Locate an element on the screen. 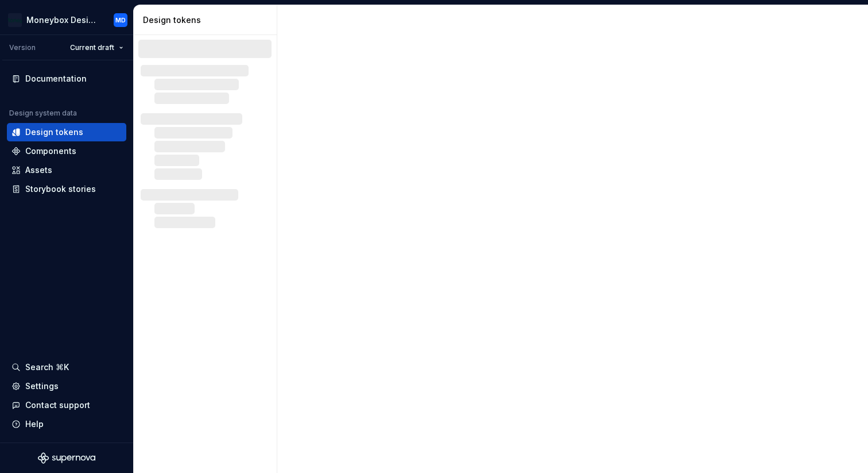 The width and height of the screenshot is (868, 473). div: Search ⌘K is located at coordinates (47, 367).